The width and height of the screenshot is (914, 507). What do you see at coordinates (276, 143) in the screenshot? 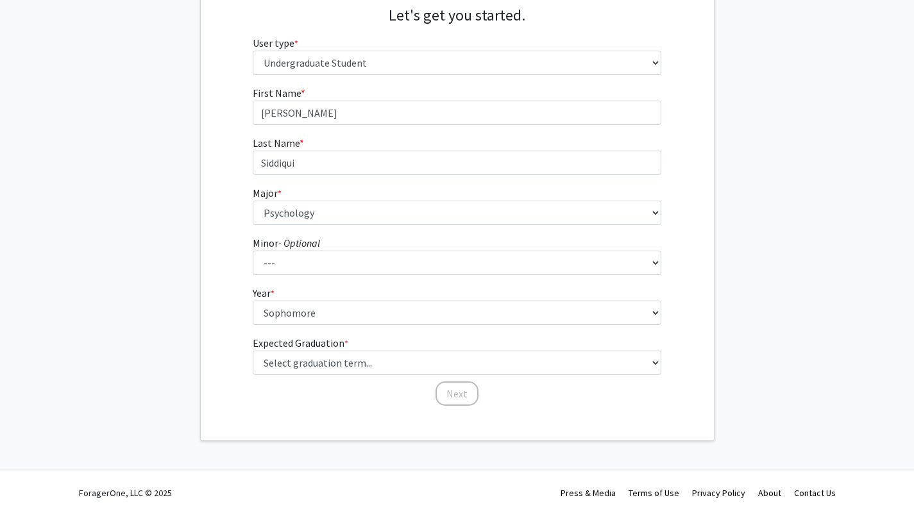
I see `span: Last Name` at bounding box center [276, 143].